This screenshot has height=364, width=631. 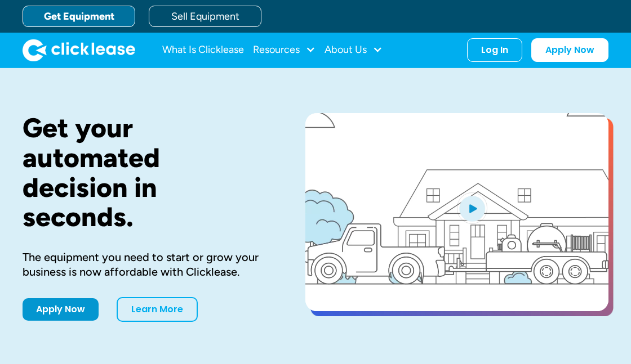 I want to click on h1: Get your automated decision in seconds., so click(x=146, y=172).